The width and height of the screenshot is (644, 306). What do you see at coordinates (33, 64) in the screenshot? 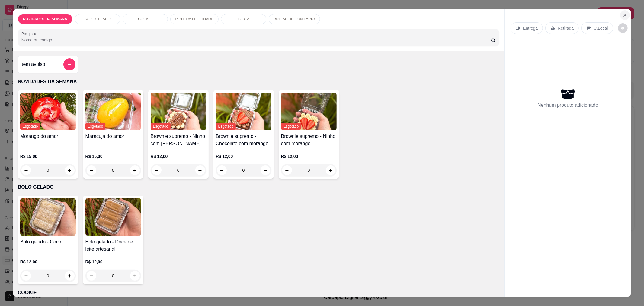
I see `h4: Item avulso` at bounding box center [33, 64].